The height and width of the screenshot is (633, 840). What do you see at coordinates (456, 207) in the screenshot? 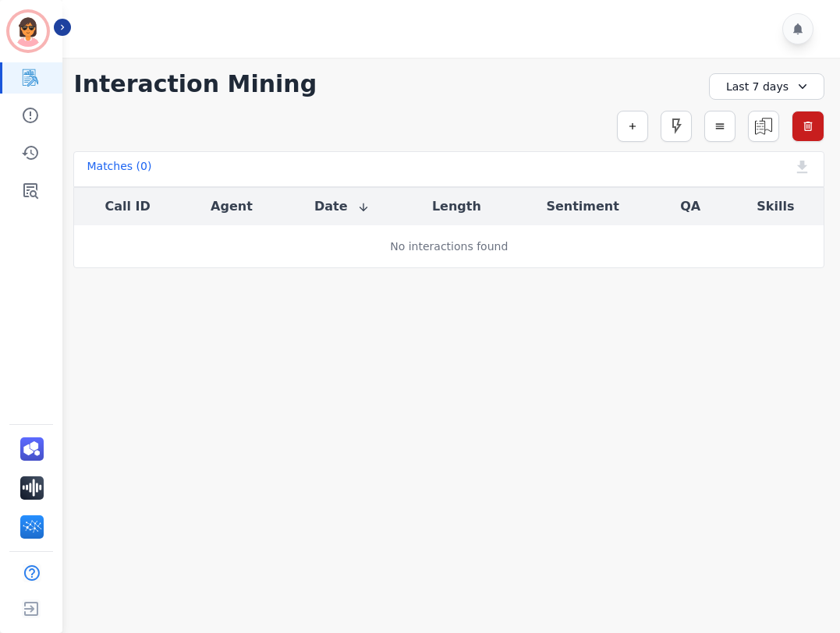
I see `button: Length` at bounding box center [456, 207].